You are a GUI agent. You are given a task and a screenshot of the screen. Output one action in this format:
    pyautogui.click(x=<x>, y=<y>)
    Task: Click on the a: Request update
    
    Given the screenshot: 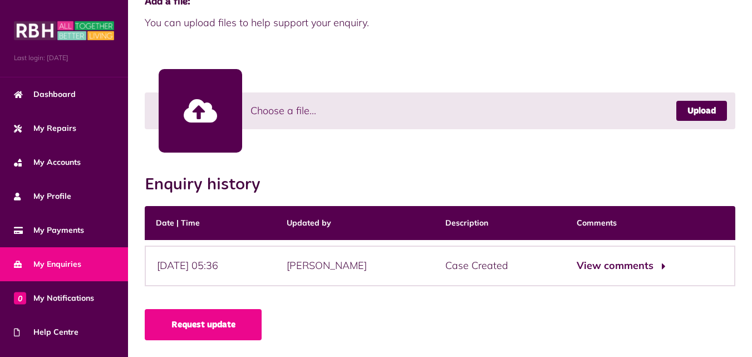 What is the action you would take?
    pyautogui.click(x=203, y=324)
    